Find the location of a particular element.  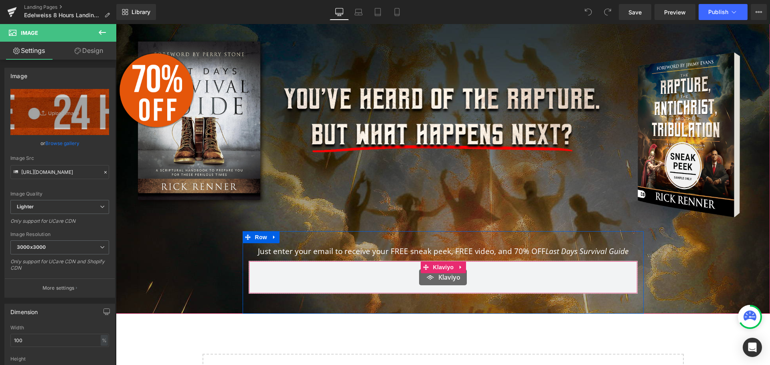

b: 3000x3000 is located at coordinates (31, 247).